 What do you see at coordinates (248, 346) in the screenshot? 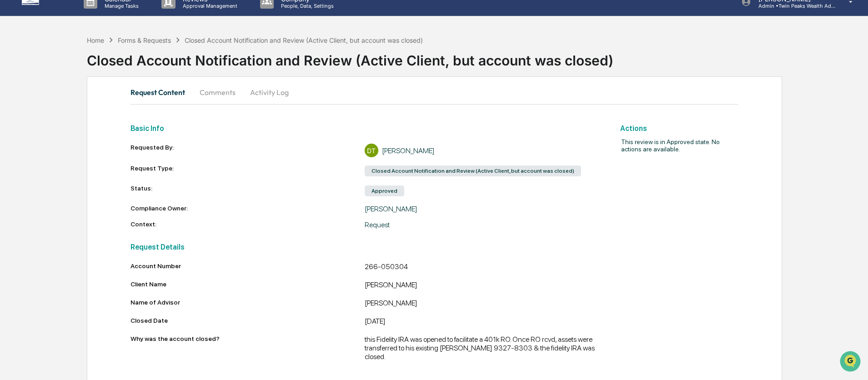
I see `div: Why was the account closed?` at bounding box center [248, 346].